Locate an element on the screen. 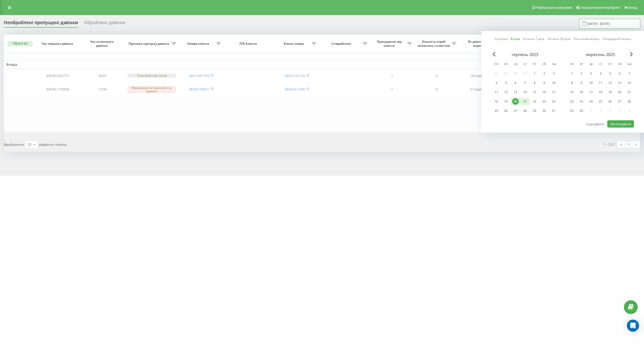 Image resolution: width=644 pixels, height=348 pixels. div: 12 is located at coordinates (506, 92).